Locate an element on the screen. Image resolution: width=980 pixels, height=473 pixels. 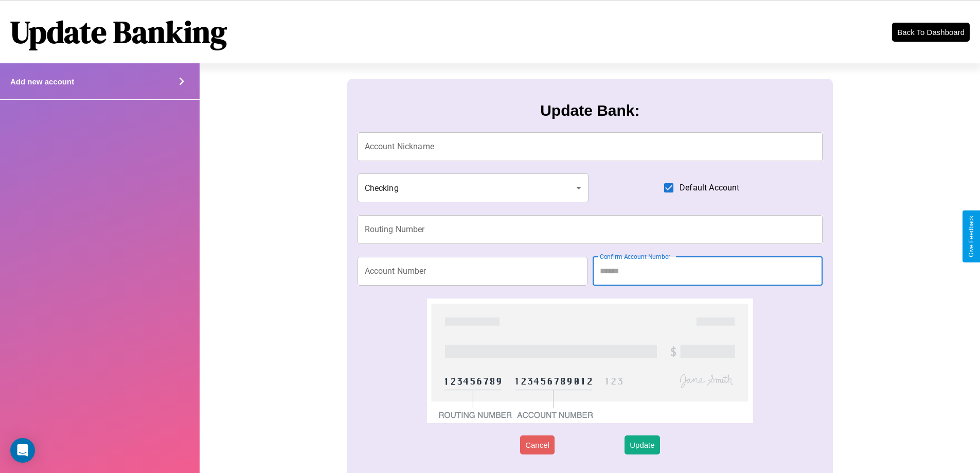
div: Give Feedback is located at coordinates (971, 236).